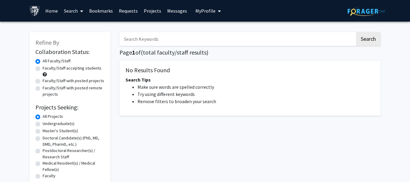 This screenshot has height=182, width=410. Describe the element at coordinates (74, 154) in the screenshot. I see `label: Postdoctoral Researcher(s) / Research Staff` at that location.